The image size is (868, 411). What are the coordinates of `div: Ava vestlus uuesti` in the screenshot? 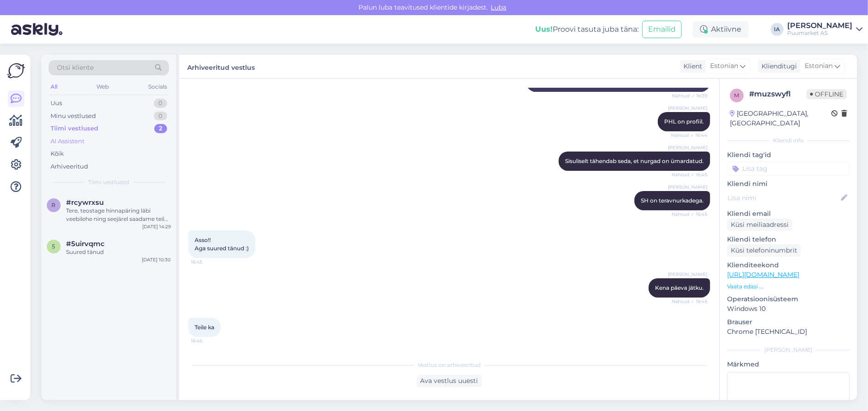 It's located at (449, 381).